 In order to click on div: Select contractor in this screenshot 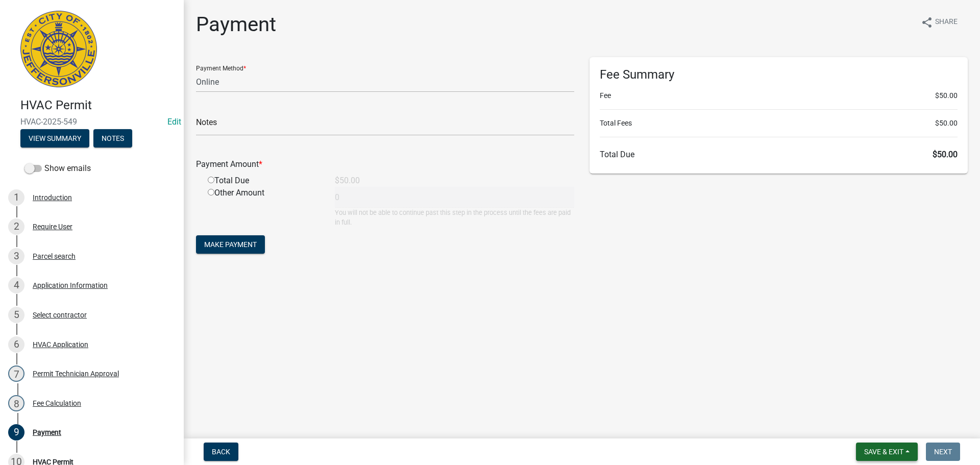, I will do `click(60, 315)`.